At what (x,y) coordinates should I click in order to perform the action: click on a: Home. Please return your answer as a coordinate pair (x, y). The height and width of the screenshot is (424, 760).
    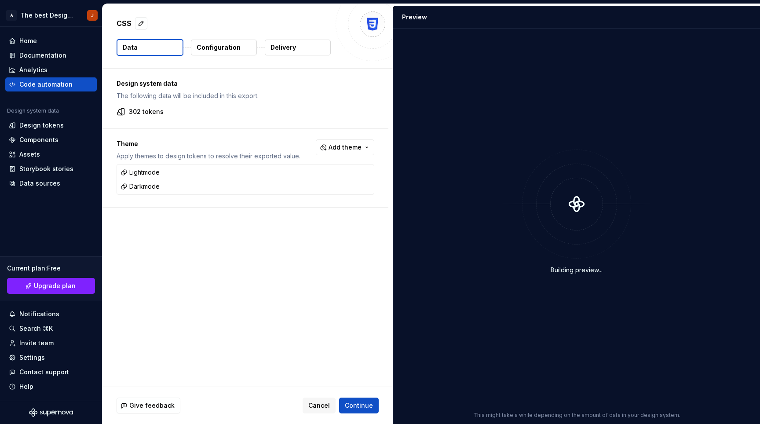
    Looking at the image, I should click on (51, 41).